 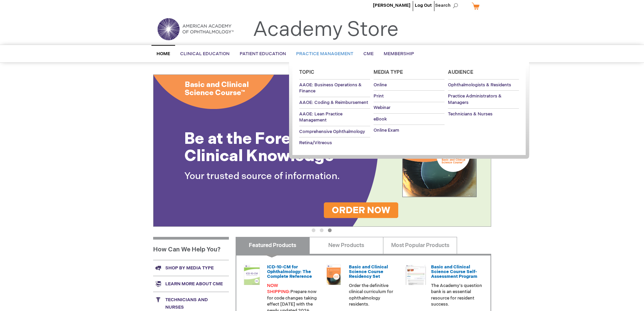 I want to click on a: Featured Products, so click(x=272, y=245).